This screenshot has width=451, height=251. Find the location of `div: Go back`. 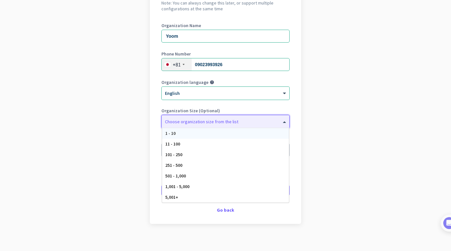

div: Go back is located at coordinates (226, 210).